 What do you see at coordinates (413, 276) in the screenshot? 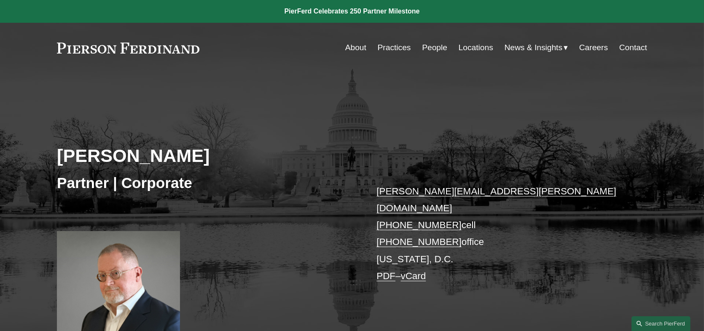
I see `a: vCard` at bounding box center [413, 276].